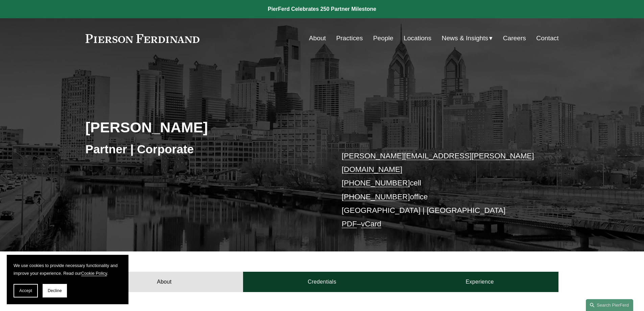  I want to click on button: Decline, so click(55, 290).